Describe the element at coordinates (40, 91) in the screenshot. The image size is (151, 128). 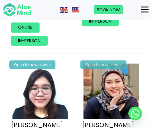
I see `img: Wei Shan_Profile-300×300` at that location.